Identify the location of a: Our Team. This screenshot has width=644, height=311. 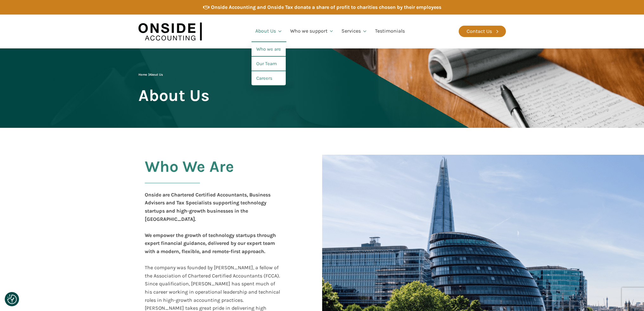
(269, 64).